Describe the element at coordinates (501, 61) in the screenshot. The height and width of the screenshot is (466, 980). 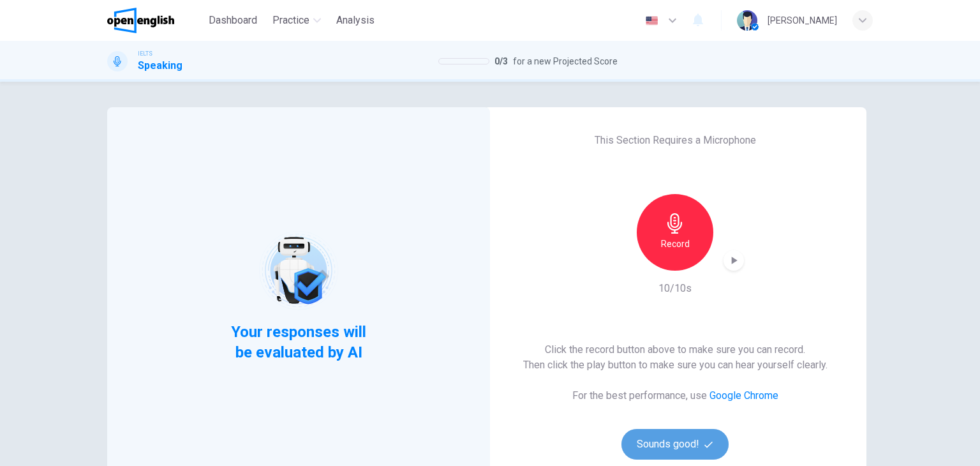
I see `span: 0 / 3` at that location.